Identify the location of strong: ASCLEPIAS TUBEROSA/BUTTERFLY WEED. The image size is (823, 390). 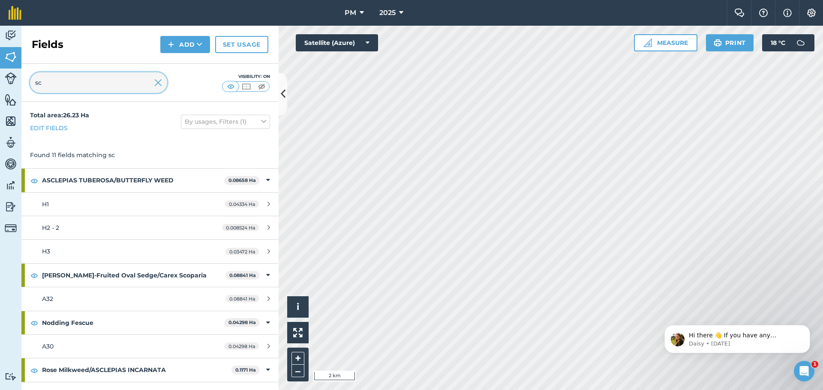
(133, 180).